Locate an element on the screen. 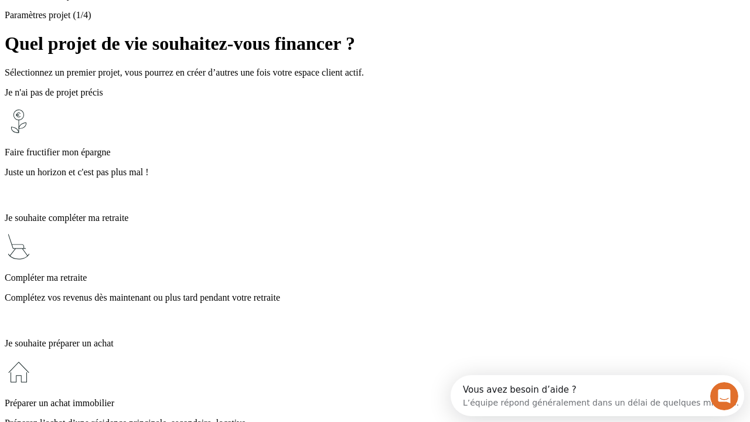  p: Compléter ma retraite is located at coordinates (375, 278).